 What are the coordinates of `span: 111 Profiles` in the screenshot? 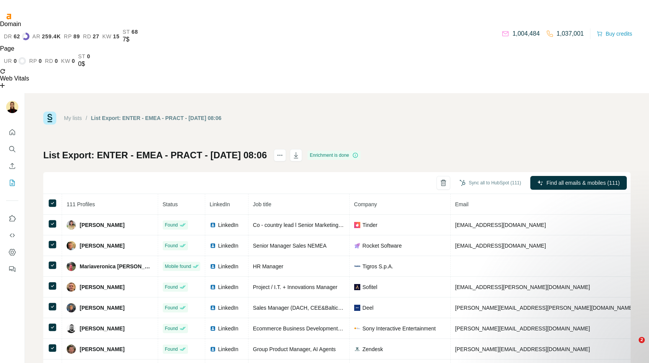 It's located at (81, 204).